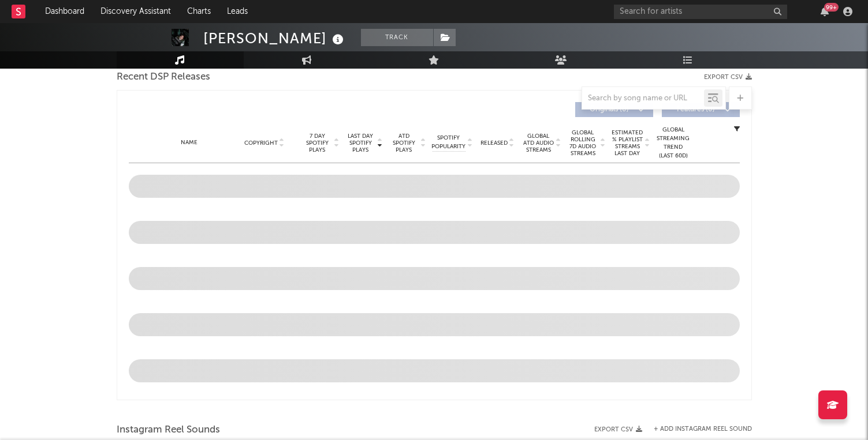 This screenshot has height=440, width=868. Describe the element at coordinates (404, 143) in the screenshot. I see `span: ATD Spotify Plays` at that location.